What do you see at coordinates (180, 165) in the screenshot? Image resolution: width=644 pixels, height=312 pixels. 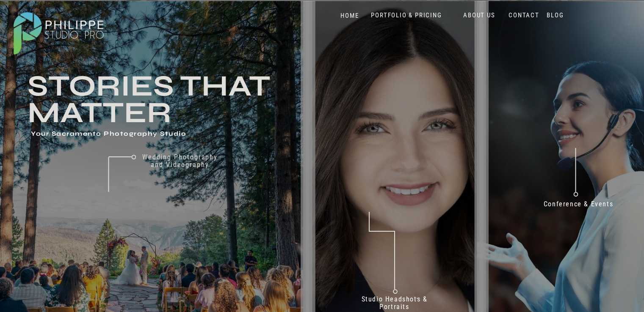 I see `a: Wedding Photography and Videography` at bounding box center [180, 165].